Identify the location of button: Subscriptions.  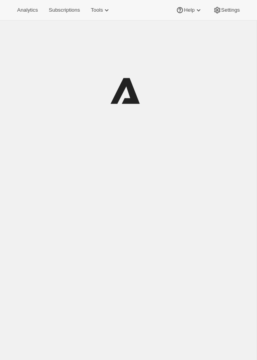
(64, 10).